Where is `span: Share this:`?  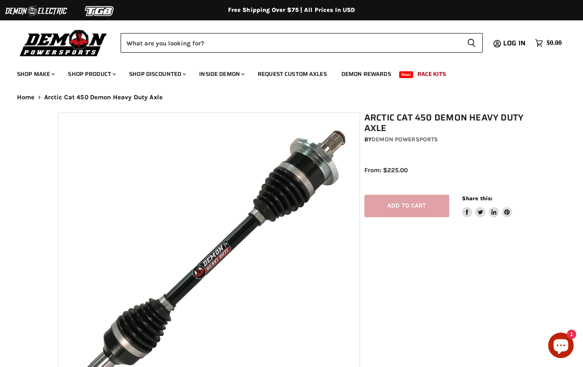
span: Share this: is located at coordinates (477, 198).